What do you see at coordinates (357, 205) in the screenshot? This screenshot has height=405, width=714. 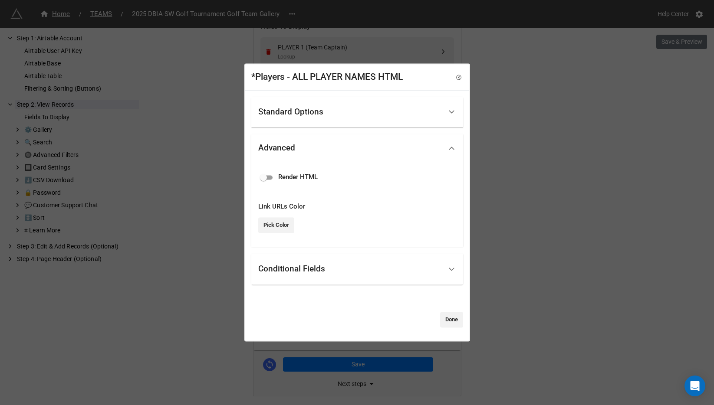 I see `div: Step 2: View Records` at bounding box center [357, 205].